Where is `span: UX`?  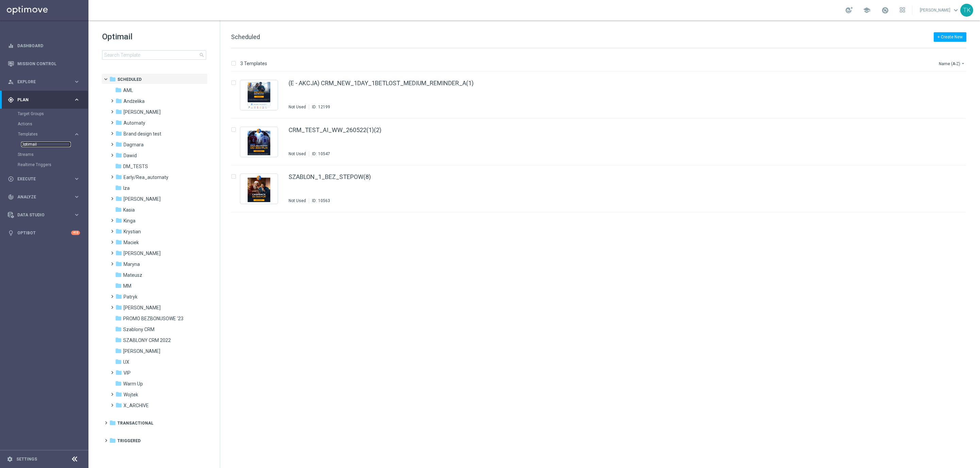 span: UX is located at coordinates (126, 362).